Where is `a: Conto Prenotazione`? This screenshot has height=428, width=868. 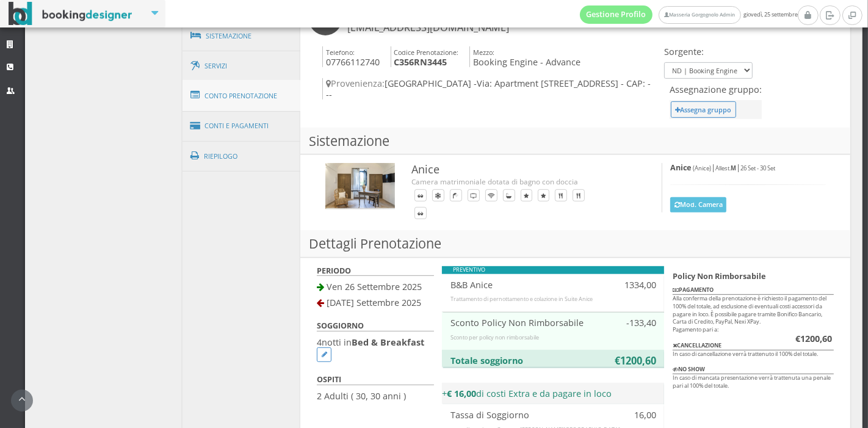 a: Conto Prenotazione is located at coordinates (242, 96).